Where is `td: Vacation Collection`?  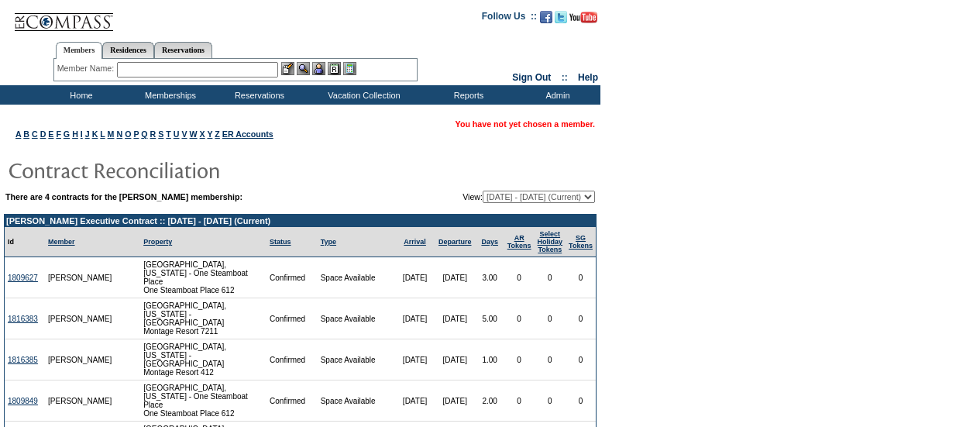
td: Vacation Collection is located at coordinates (362, 94).